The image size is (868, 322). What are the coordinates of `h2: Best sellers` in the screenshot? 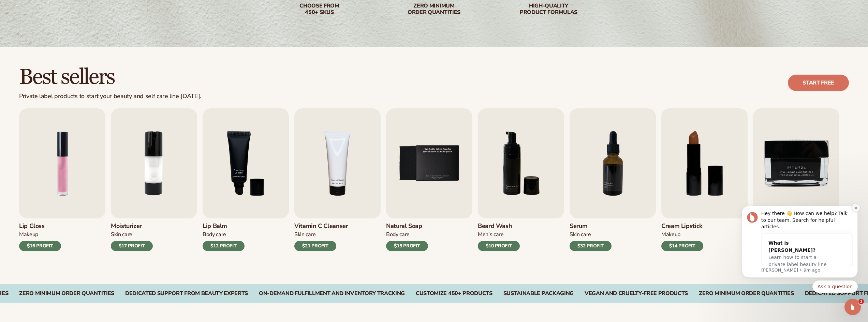 It's located at (110, 77).